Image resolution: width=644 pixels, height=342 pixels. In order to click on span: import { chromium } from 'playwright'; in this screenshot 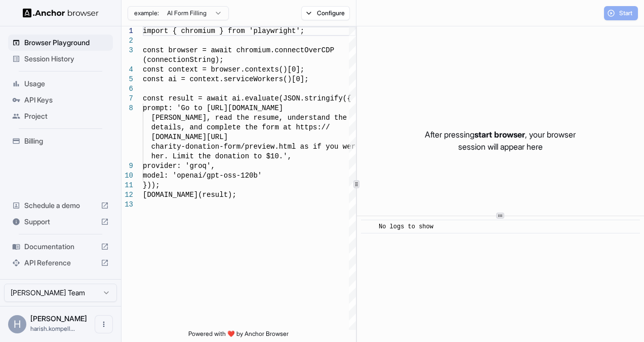, I will do `click(223, 31)`.